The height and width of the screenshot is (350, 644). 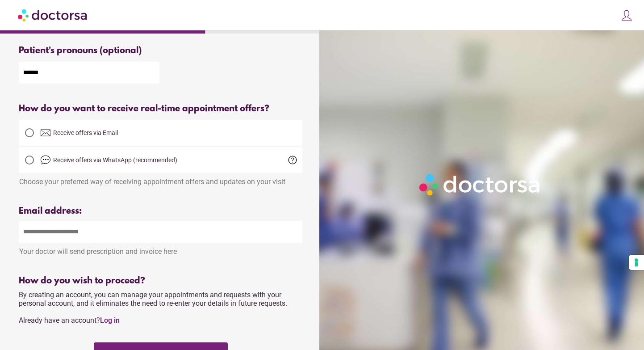 I want to click on div: How do you wish to proceed?, so click(x=161, y=280).